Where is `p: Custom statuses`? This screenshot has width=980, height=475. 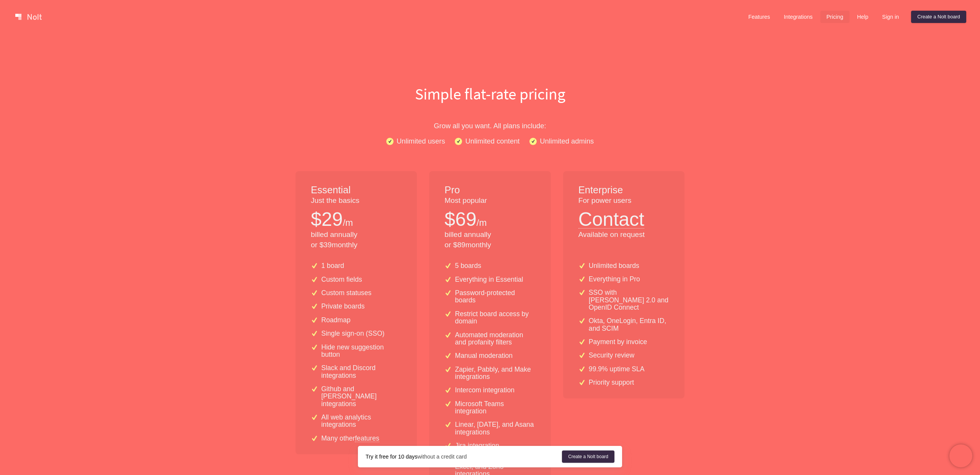
p: Custom statuses is located at coordinates (346, 293).